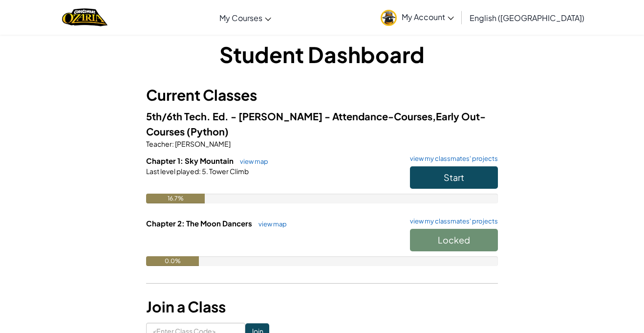 The width and height of the screenshot is (644, 333). I want to click on div: 0.0%, so click(172, 261).